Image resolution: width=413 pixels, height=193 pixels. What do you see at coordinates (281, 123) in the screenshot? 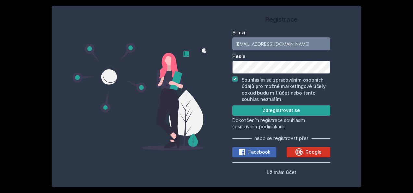
I see `p: Dokončením registrace souhlasím se .` at bounding box center [281, 123].